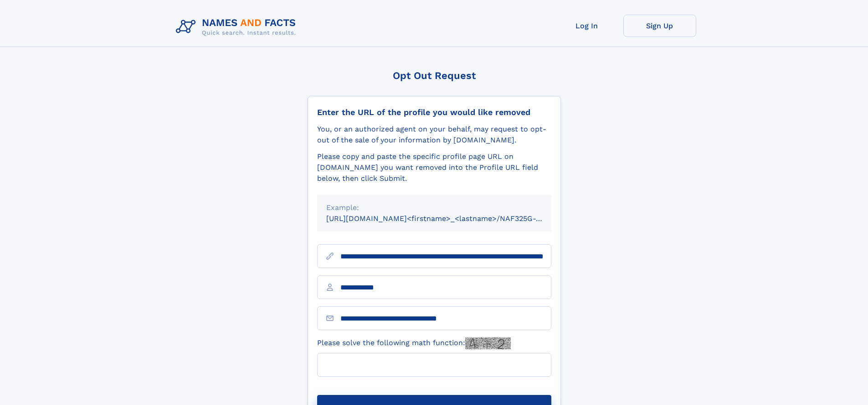  Describe the element at coordinates (238, 27) in the screenshot. I see `img: Logo Names and Facts` at that location.